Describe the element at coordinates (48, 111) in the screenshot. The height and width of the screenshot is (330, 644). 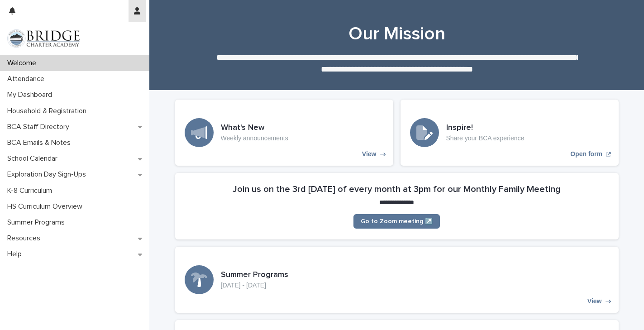
I see `p: Household & Registration` at that location.